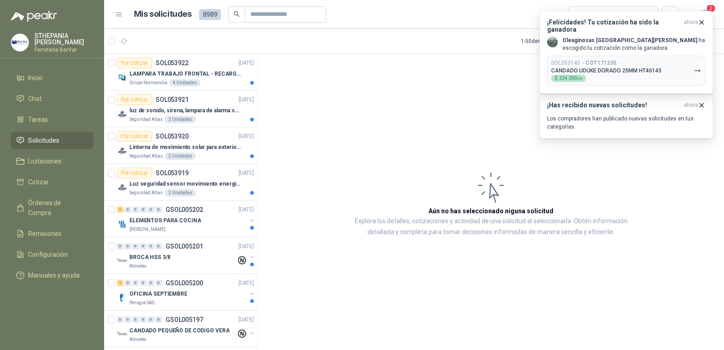 Image resolution: width=724 pixels, height=350 pixels. Describe the element at coordinates (184, 210) in the screenshot. I see `p: GSOL005202` at that location.